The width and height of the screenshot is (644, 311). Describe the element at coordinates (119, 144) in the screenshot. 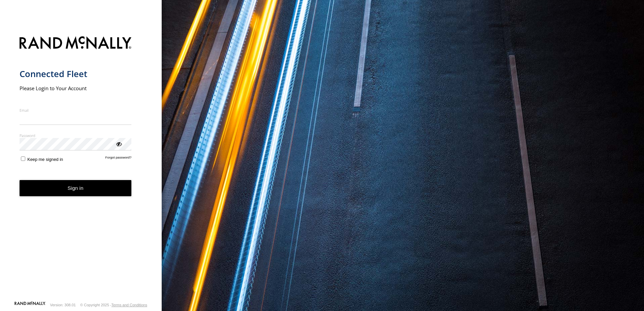

I see `div: ViewPassword` at that location.